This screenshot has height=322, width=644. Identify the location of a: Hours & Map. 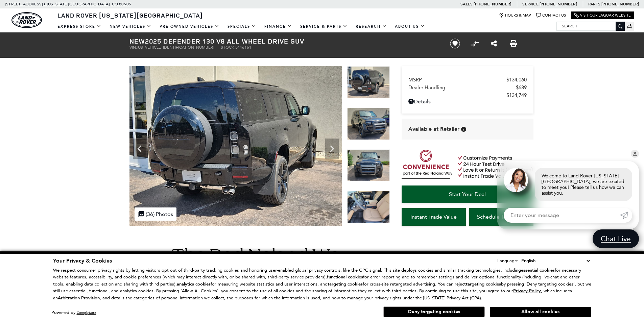
(515, 15).